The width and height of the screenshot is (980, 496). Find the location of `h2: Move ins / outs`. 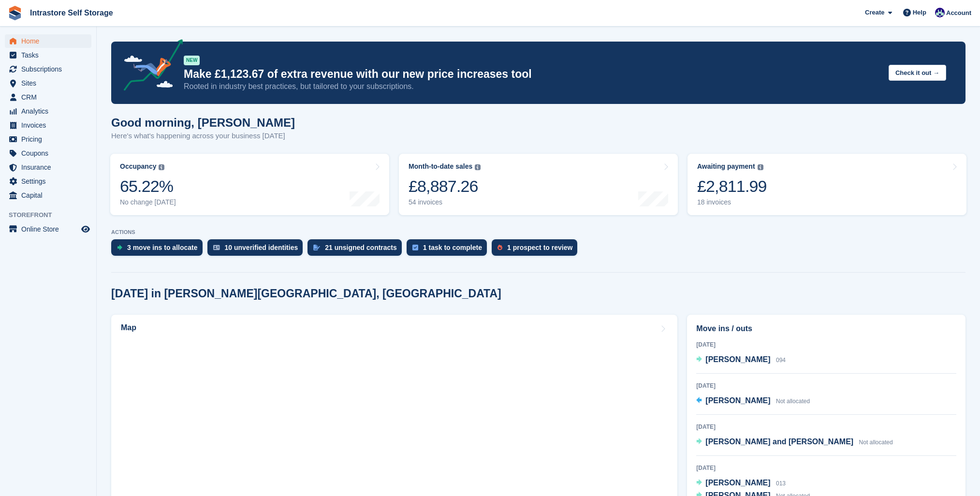

h2: Move ins / outs is located at coordinates (826, 329).